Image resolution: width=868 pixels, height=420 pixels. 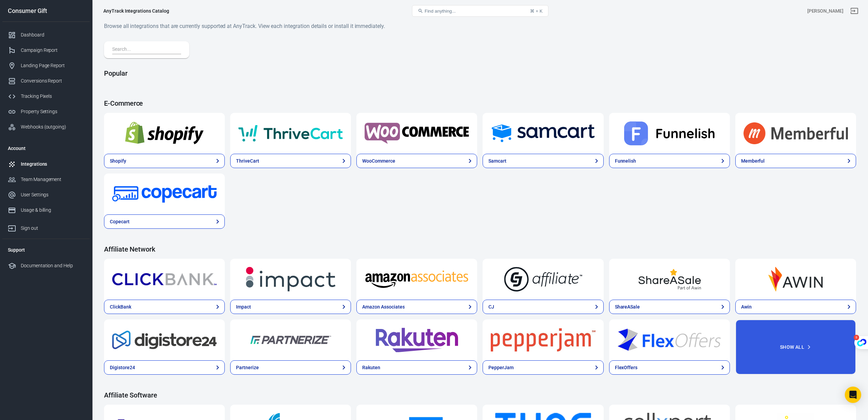 I want to click on img: Funnelish, so click(x=669, y=133).